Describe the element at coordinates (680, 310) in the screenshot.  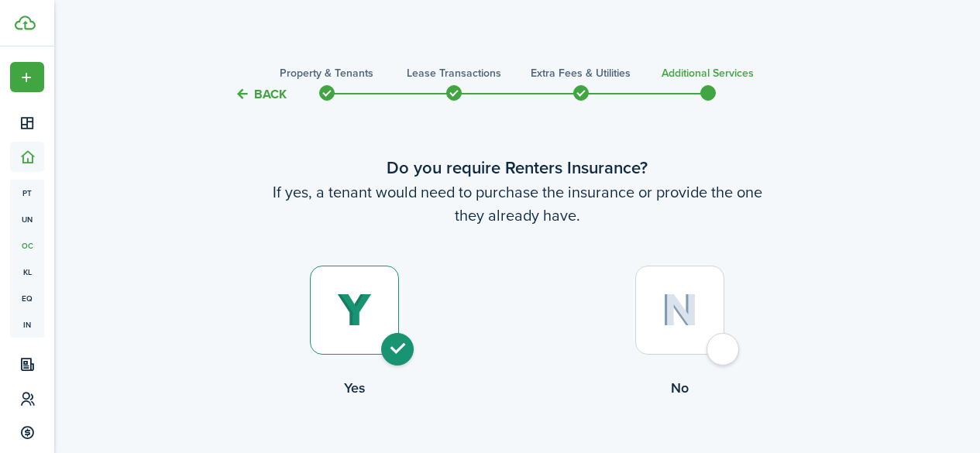
I see `img: No` at that location.